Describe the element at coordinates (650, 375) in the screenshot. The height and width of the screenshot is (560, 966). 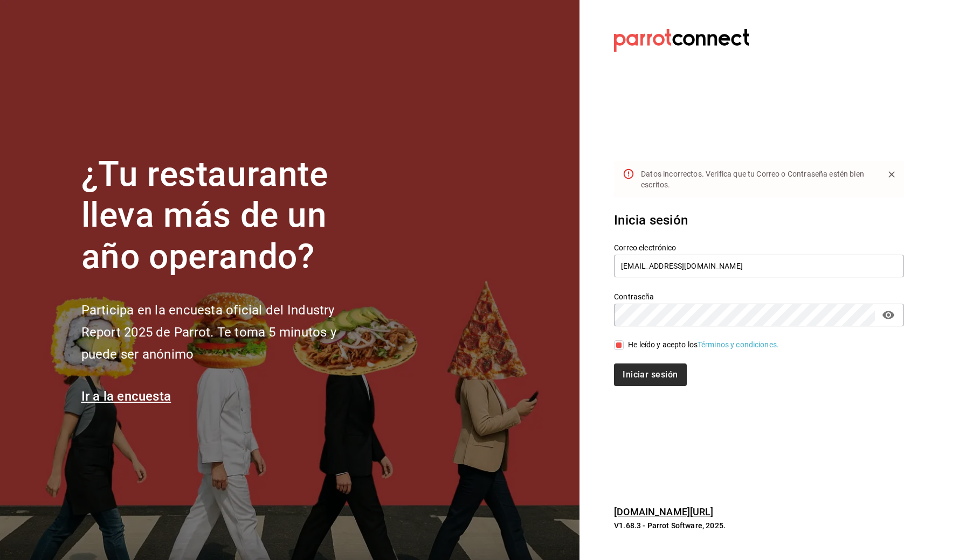
I see `button: Iniciar sesión` at that location.